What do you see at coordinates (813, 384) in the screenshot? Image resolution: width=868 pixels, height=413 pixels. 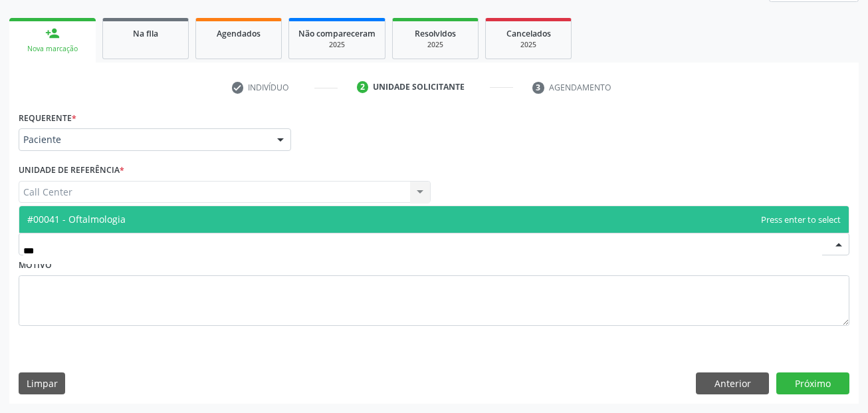 I see `button: Próximo` at bounding box center [813, 384].